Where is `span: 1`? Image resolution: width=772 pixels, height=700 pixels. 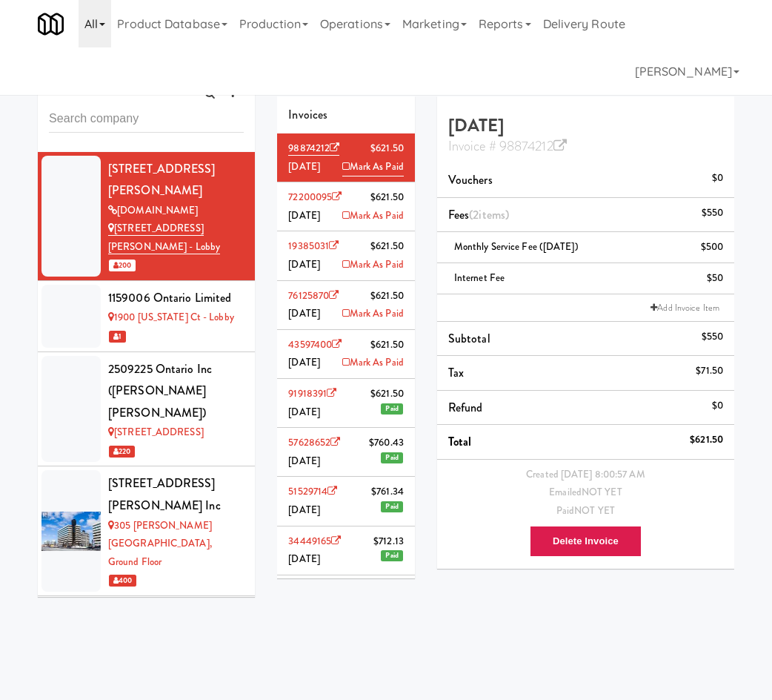
span: 1 is located at coordinates (117, 336).